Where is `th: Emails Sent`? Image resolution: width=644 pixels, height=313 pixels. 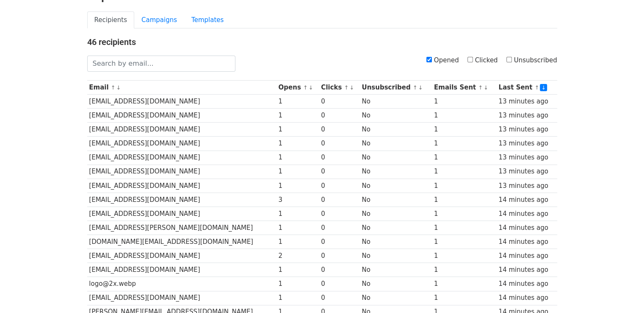
th: Emails Sent is located at coordinates (464, 87).